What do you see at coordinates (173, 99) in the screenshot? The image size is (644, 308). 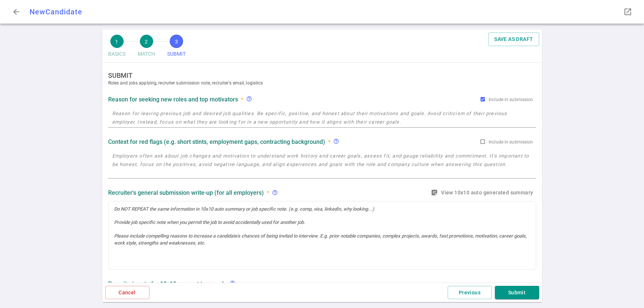 I see `strong: Reason for seeking new roles and top motivators` at bounding box center [173, 99].